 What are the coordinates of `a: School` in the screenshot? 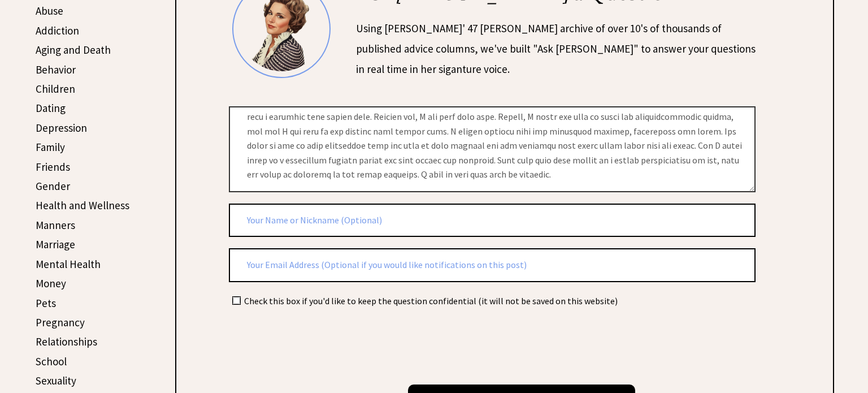 It's located at (51, 361).